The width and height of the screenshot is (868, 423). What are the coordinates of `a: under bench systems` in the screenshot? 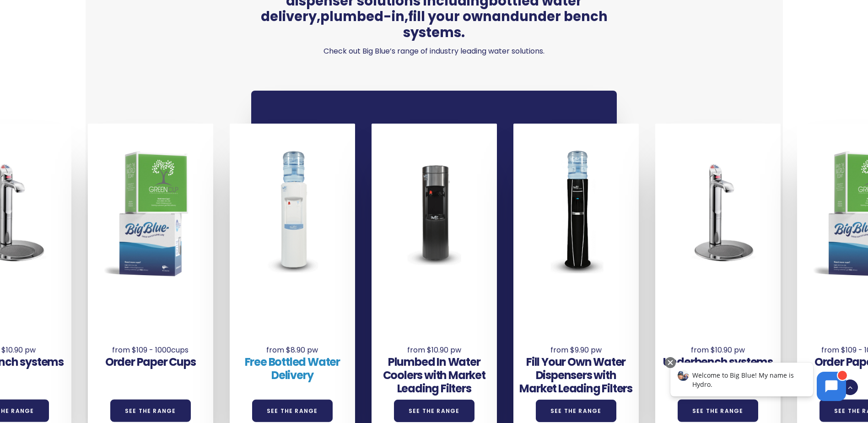 It's located at (505, 24).